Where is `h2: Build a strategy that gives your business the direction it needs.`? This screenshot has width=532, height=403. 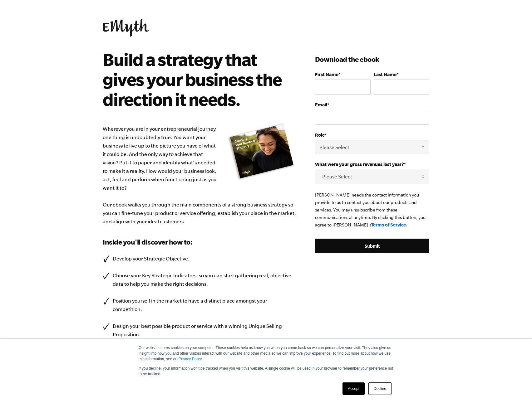
h2: Build a strategy that gives your business the direction it needs. is located at coordinates (195, 79).